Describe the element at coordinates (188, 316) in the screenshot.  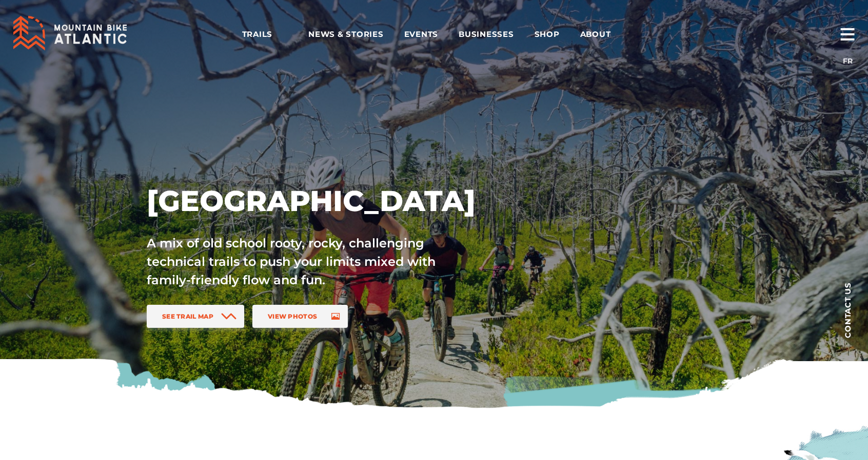
I see `span: See Trail Map` at that location.